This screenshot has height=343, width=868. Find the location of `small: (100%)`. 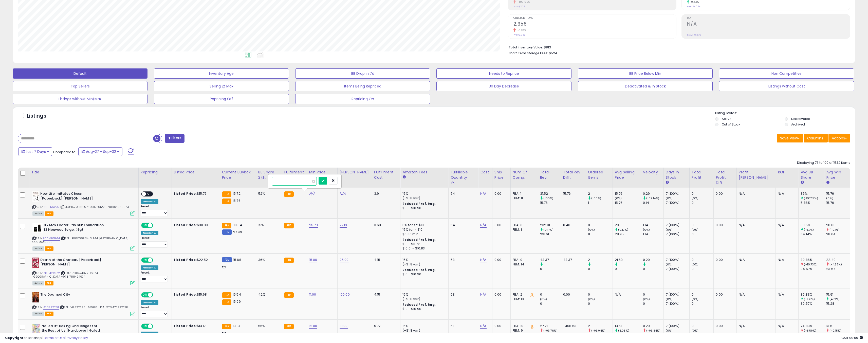

small: (100%) is located at coordinates (549, 198).